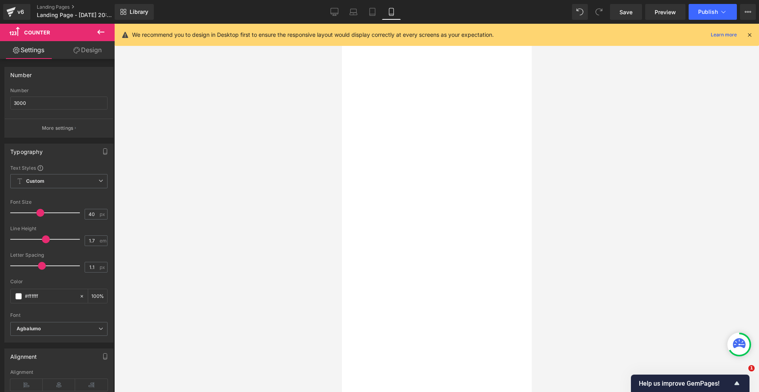 The image size is (759, 392). What do you see at coordinates (580, 12) in the screenshot?
I see `button: Undo` at bounding box center [580, 12].